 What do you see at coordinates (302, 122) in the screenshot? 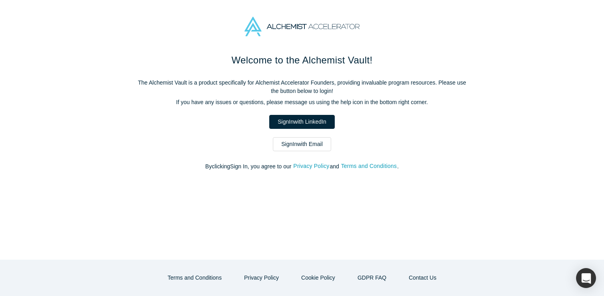
I see `a: SignInwith LinkedIn` at bounding box center [302, 122].